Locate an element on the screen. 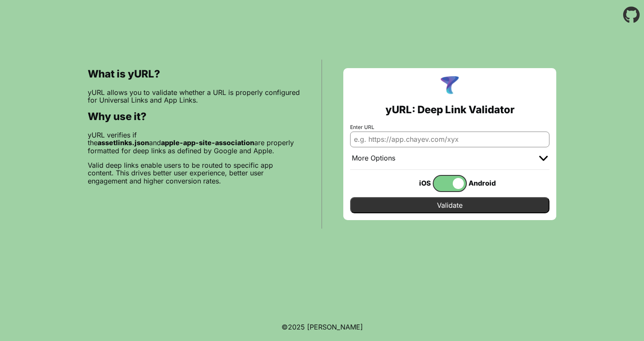 Image resolution: width=644 pixels, height=341 pixels. b: apple-app-site-association is located at coordinates (207, 143).